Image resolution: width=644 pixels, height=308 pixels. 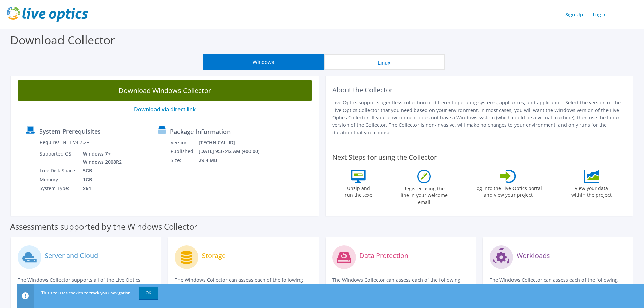 I want to click on span: This site uses cookies to track your navigation., so click(x=87, y=293).